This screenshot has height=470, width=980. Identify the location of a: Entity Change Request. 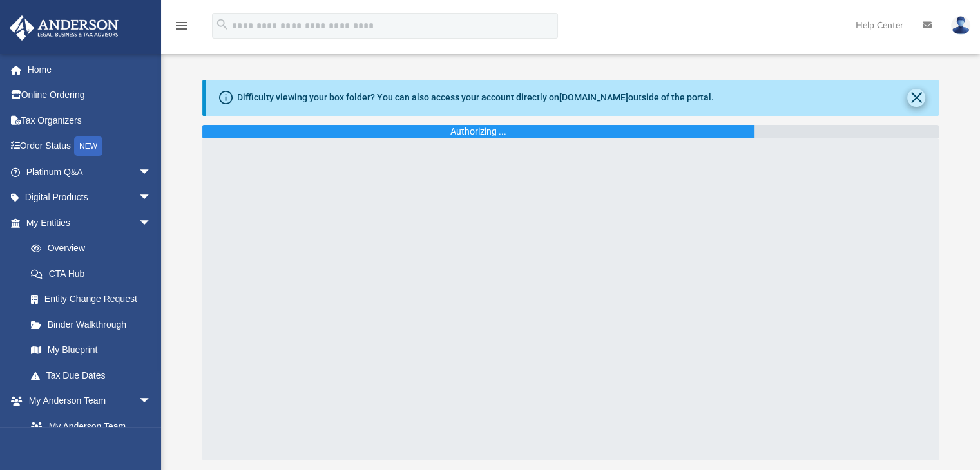
(94, 299).